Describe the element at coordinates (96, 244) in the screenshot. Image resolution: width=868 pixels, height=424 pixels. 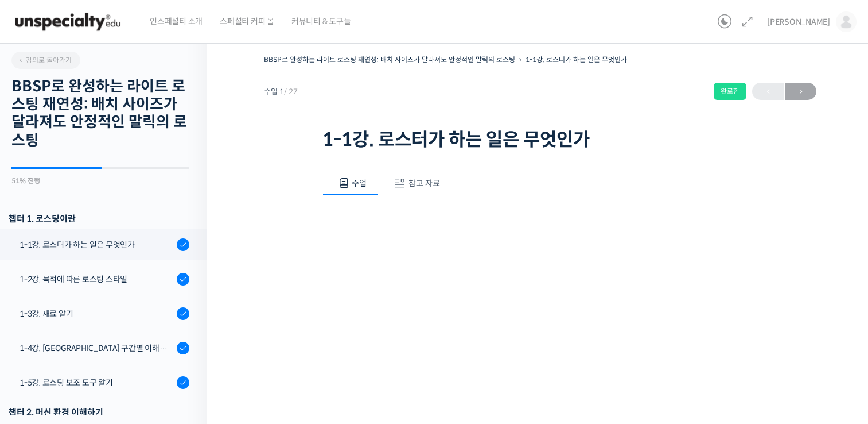
I see `div: 1-1강. 로스터가 하는 일은 무엇인가` at that location.